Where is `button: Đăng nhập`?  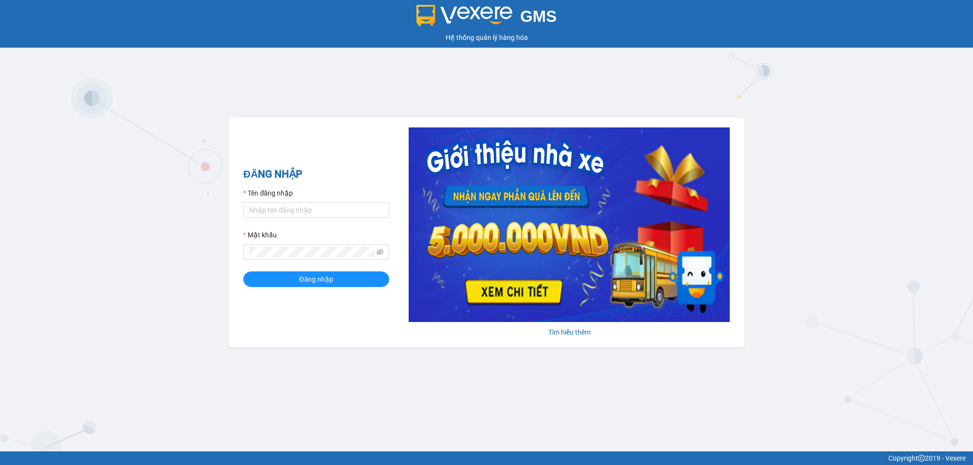 button: Đăng nhập is located at coordinates (316, 279).